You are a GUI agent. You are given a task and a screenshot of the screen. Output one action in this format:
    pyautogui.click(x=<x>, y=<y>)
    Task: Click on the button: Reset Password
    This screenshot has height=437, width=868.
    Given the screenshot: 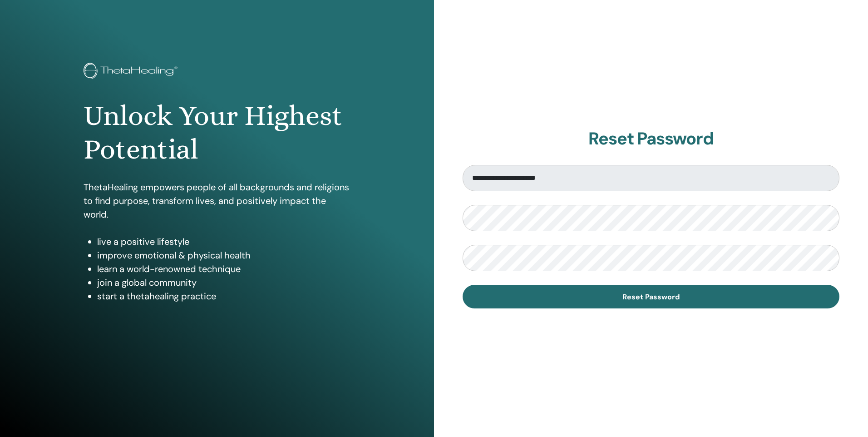 What is the action you would take?
    pyautogui.click(x=651, y=297)
    